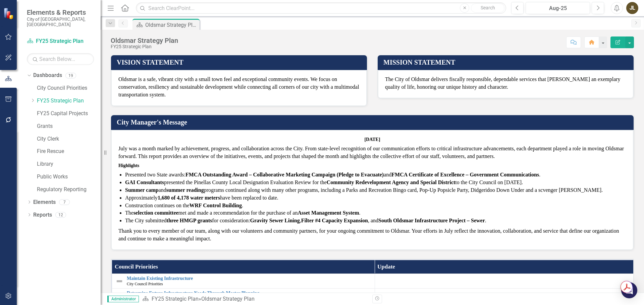 This screenshot has height=305, width=644. What do you see at coordinates (376, 213) in the screenshot?
I see `p: The met and made a recommendation for the purchase of an .` at bounding box center [376, 213].